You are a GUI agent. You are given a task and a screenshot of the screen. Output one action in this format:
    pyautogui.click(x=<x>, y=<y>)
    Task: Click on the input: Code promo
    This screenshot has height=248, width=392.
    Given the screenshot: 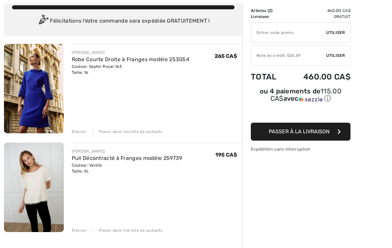 What is the action you would take?
    pyautogui.click(x=289, y=33)
    